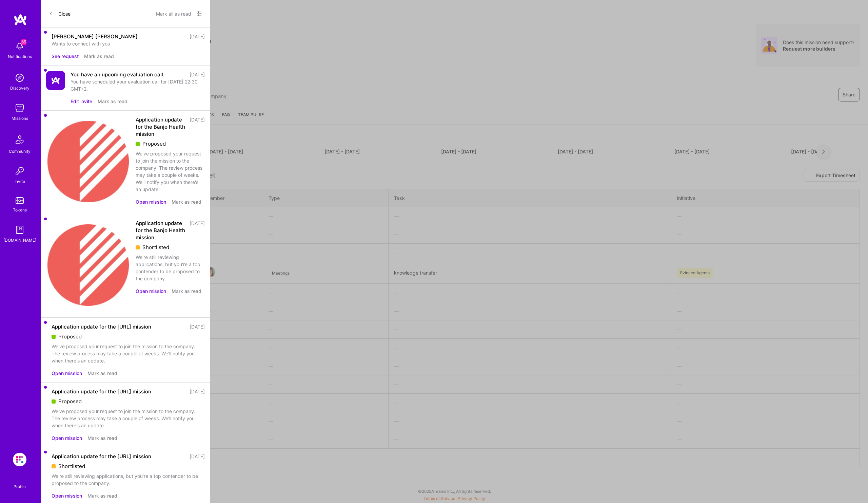 The width and height of the screenshot is (868, 503). Describe the element at coordinates (117, 74) in the screenshot. I see `div: You have an upcoming evaluation call.` at that location.